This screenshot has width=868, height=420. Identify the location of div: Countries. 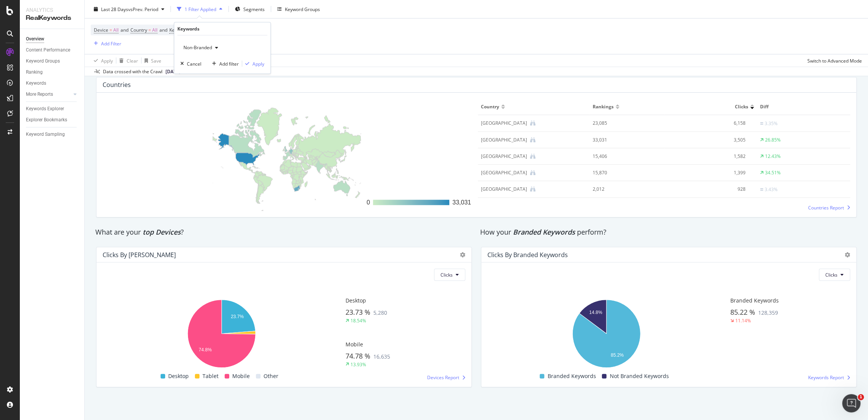
(117, 85).